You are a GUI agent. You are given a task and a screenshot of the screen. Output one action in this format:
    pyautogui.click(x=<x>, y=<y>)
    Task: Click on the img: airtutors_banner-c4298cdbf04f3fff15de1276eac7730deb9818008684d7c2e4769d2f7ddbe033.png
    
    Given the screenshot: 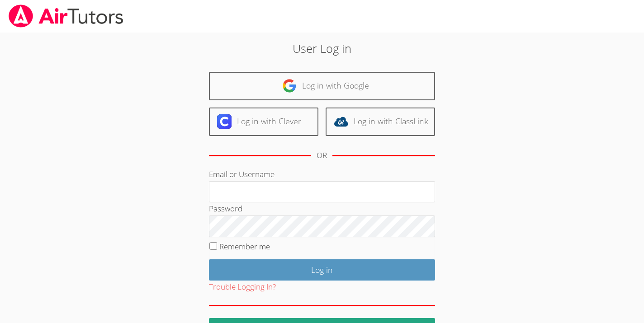 What is the action you would take?
    pyautogui.click(x=66, y=16)
    